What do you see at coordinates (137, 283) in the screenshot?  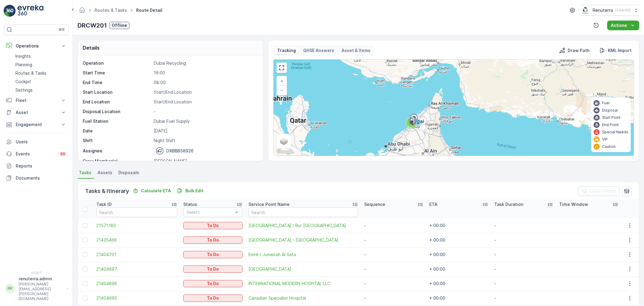 I see `a: 21404696` at bounding box center [137, 283].